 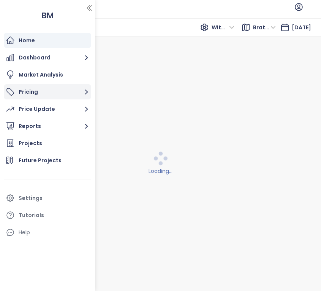 I want to click on span: With VAT, so click(x=223, y=27).